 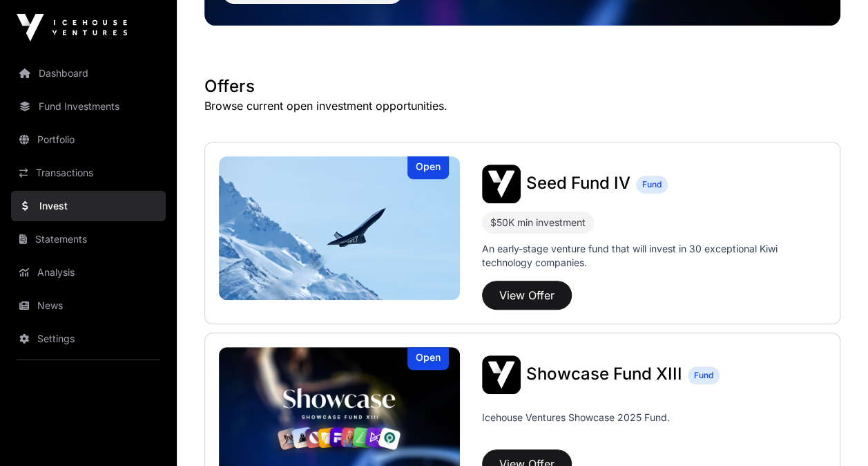 What do you see at coordinates (527, 295) in the screenshot?
I see `a: View Offer` at bounding box center [527, 295].